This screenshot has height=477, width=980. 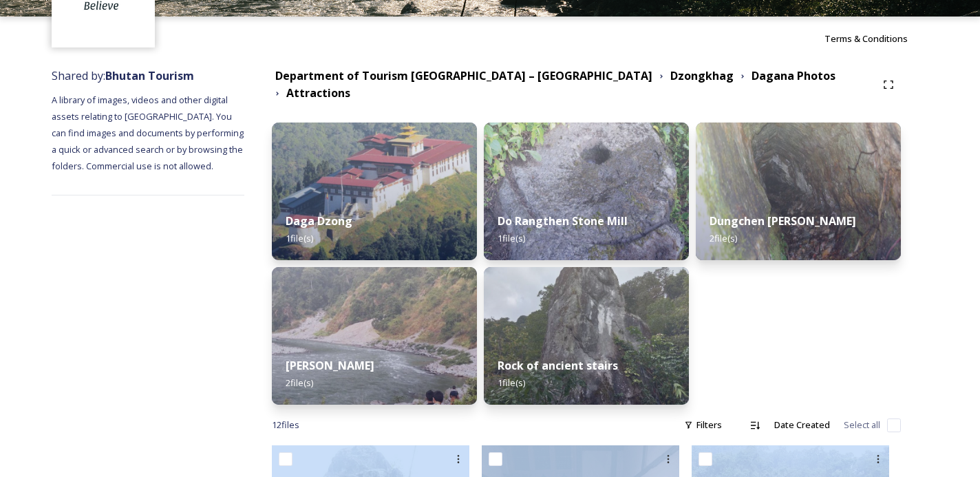 I want to click on strong: Daga Dzong, so click(x=318, y=220).